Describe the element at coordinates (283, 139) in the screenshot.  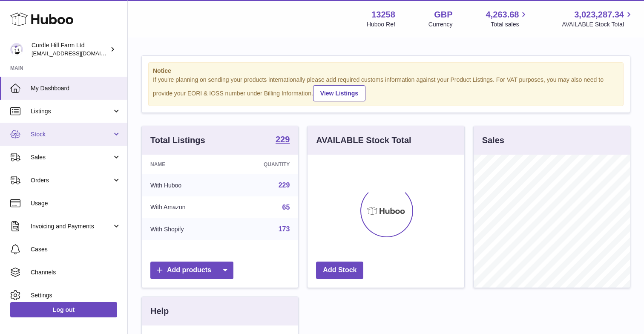
I see `strong: 229` at that location.